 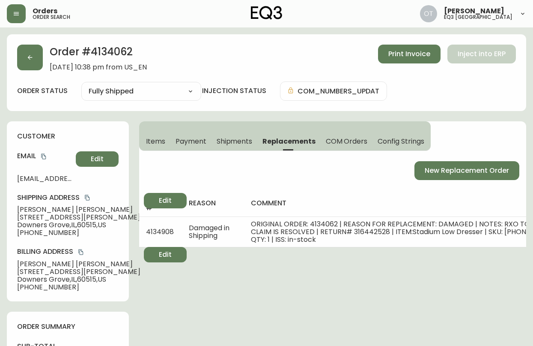 What do you see at coordinates (79, 251) in the screenshot?
I see `h4: Billing Address` at bounding box center [79, 251].